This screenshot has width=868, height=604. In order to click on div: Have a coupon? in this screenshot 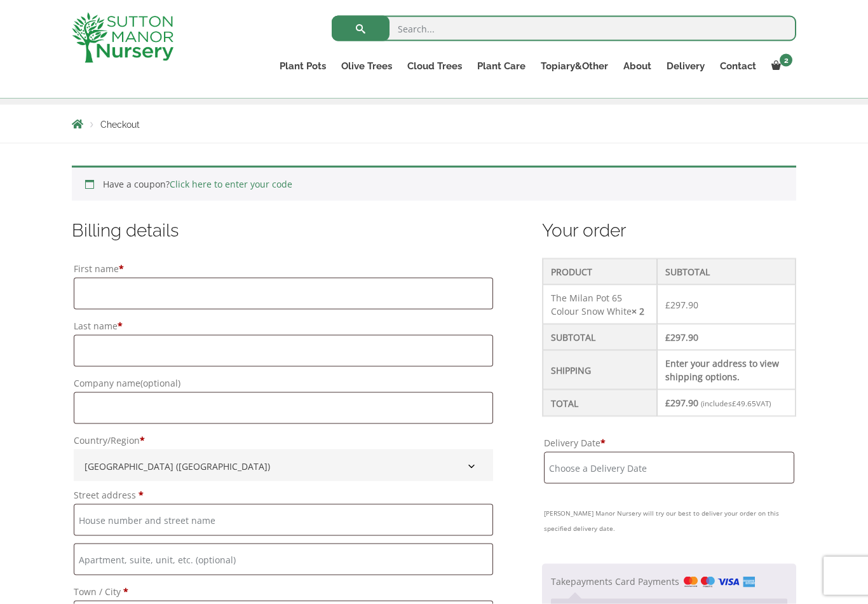, I will do `click(434, 183)`.